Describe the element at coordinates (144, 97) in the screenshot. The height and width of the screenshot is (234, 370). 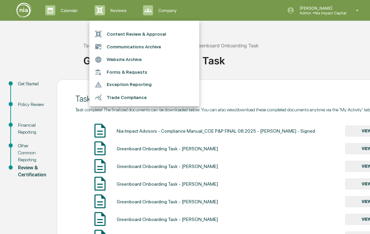
I see `li: Trade Compliance` at that location.